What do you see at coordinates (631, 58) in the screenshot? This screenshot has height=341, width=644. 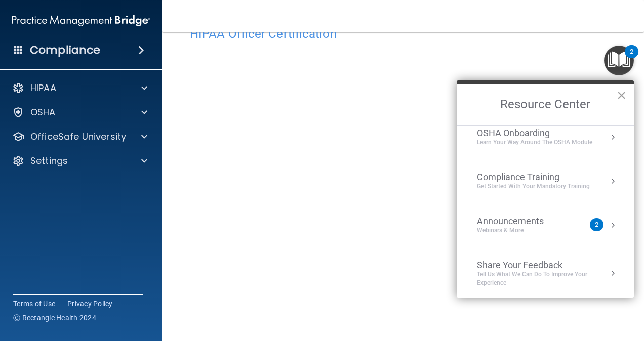 I see `div: 2` at bounding box center [631, 58].